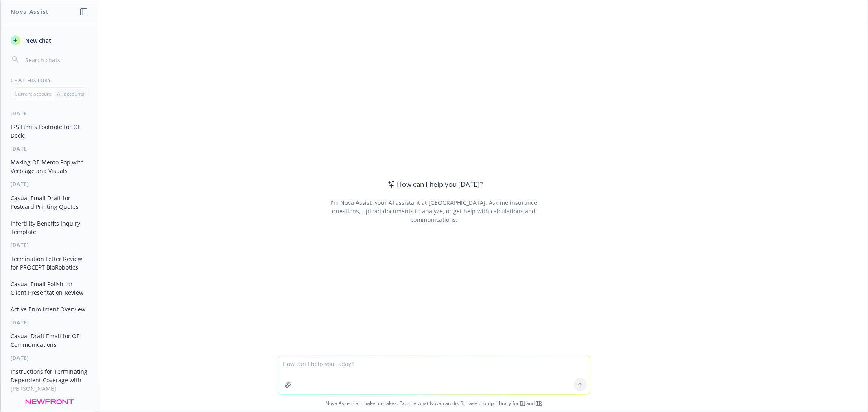 Image resolution: width=868 pixels, height=412 pixels. I want to click on button: Infertility Benefits Inquiry Template, so click(50, 228).